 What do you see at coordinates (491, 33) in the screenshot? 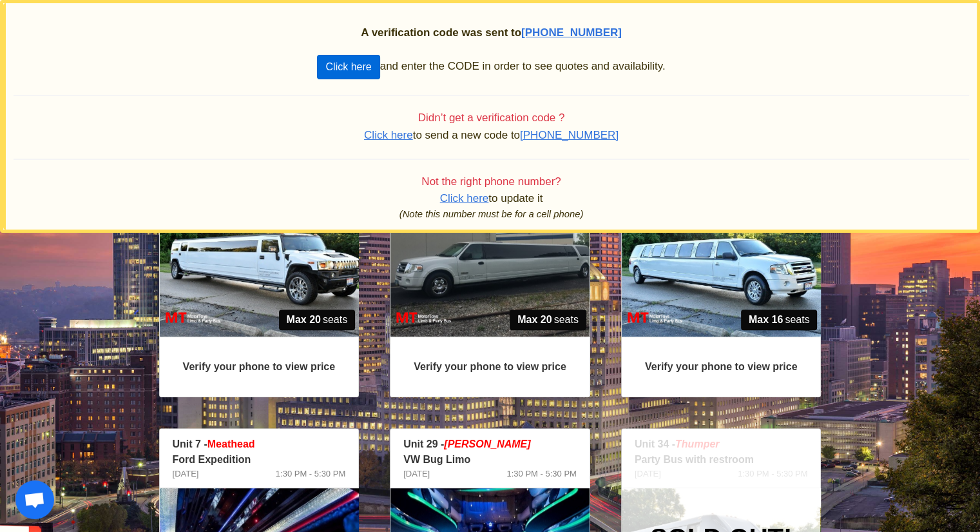
I see `h2: A verification code was sent to` at bounding box center [491, 33].